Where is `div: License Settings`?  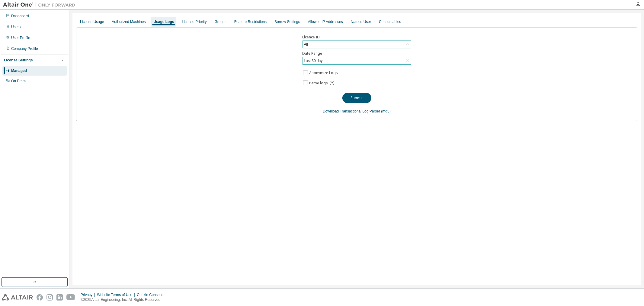
div: License Settings is located at coordinates (18, 60).